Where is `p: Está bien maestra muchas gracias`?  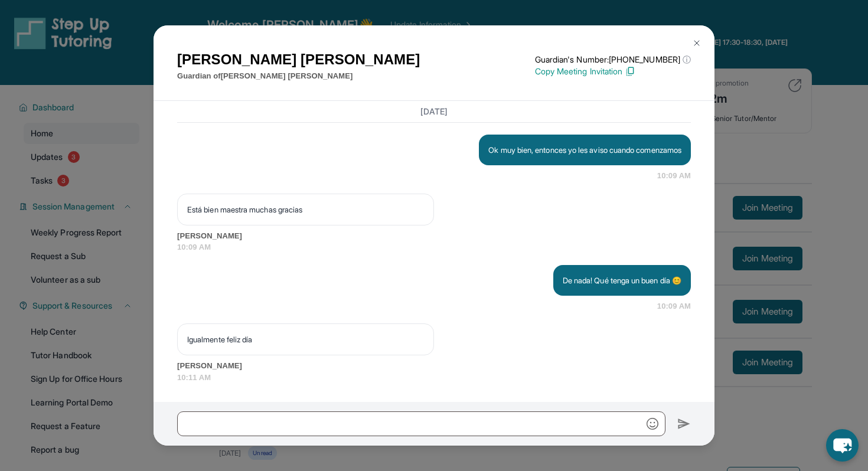
p: Está bien maestra muchas gracias is located at coordinates (306, 210).